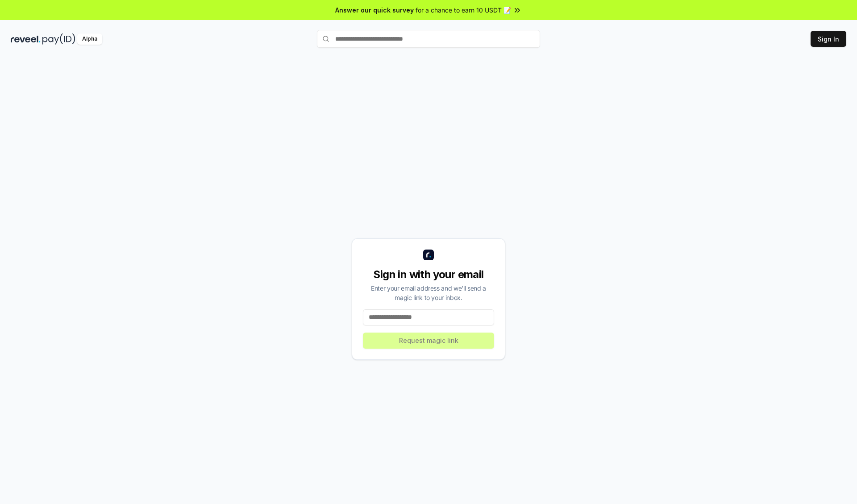 This screenshot has width=857, height=504. I want to click on button: Sign In, so click(828, 39).